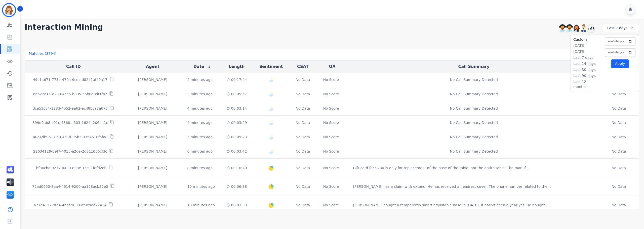  I want to click on div: 00:10:40, so click(236, 168).